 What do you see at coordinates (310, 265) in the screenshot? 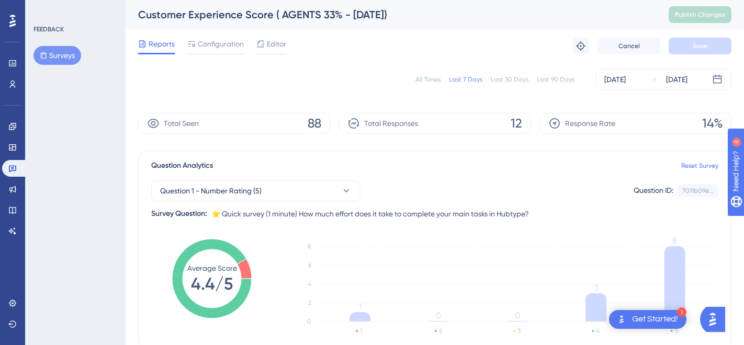
I see `tspan: 6` at bounding box center [310, 265].